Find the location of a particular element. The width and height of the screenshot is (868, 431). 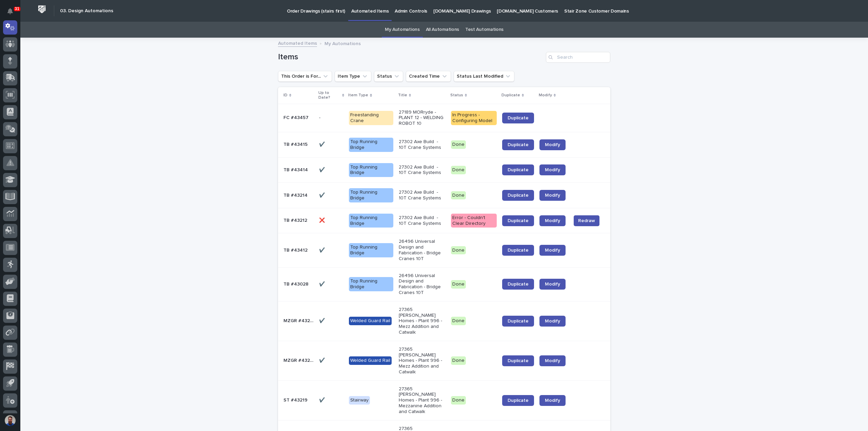

p: Up to Date? is located at coordinates (329, 95).